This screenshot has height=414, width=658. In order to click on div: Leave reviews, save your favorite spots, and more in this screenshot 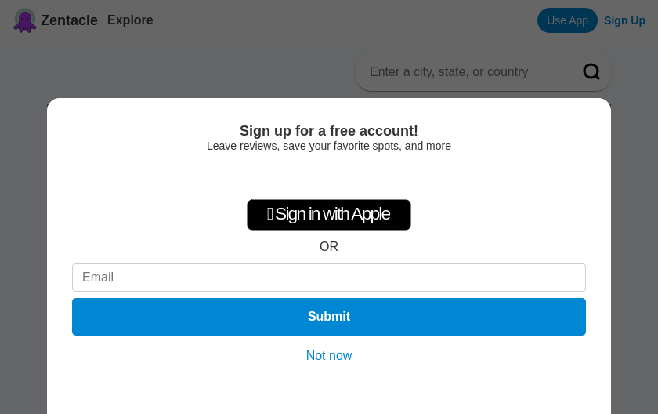, I will do `click(329, 146)`.